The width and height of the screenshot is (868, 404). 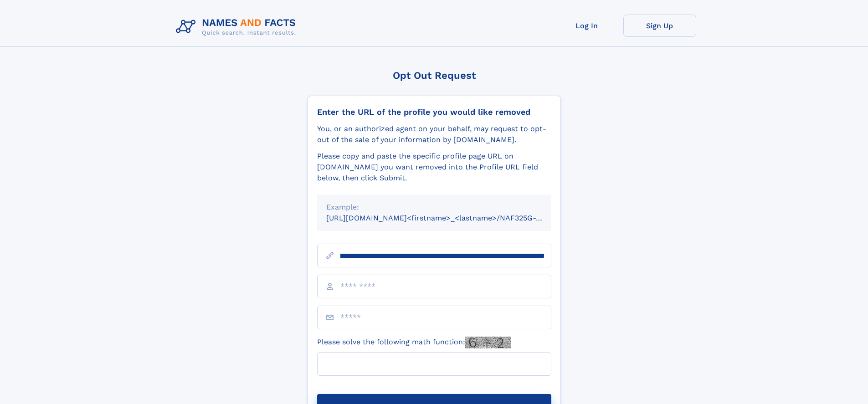 I want to click on div: Opt Out Request, so click(x=434, y=75).